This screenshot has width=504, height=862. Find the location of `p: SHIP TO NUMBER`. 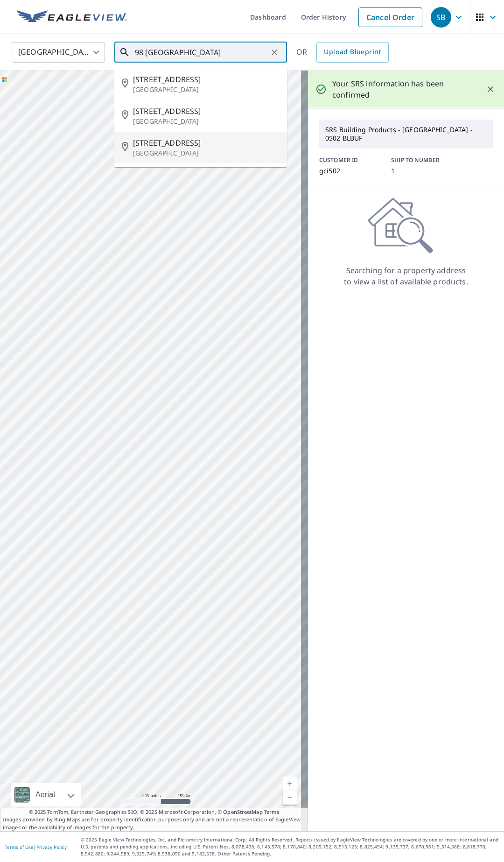

p: SHIP TO NUMBER is located at coordinates (422, 160).